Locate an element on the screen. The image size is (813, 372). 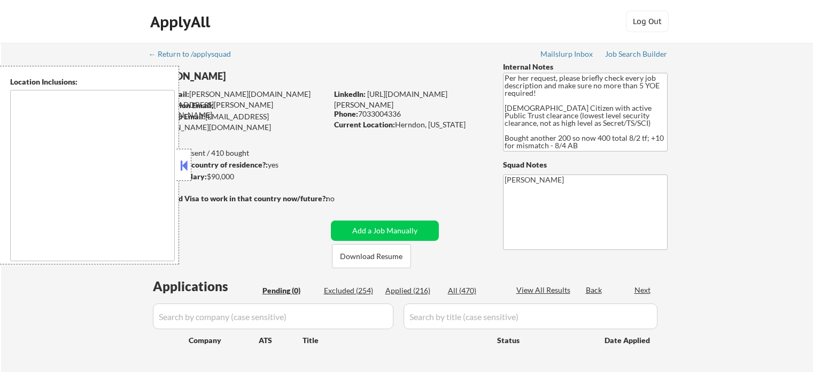
div: View All Results is located at coordinates (545, 290).